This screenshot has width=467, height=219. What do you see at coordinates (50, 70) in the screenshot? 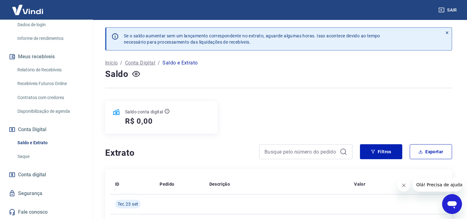
I see `a: Relatório de Recebíveis` at bounding box center [50, 70].